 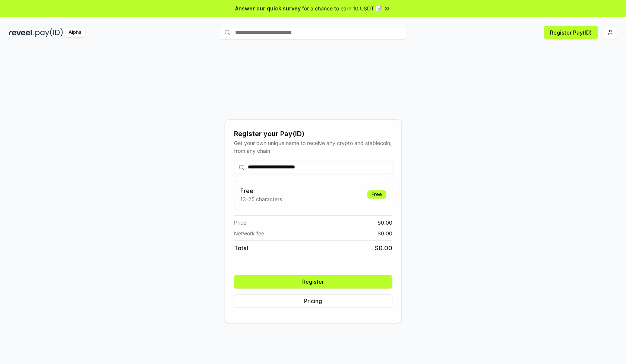 I want to click on img: pay_id, so click(x=49, y=33).